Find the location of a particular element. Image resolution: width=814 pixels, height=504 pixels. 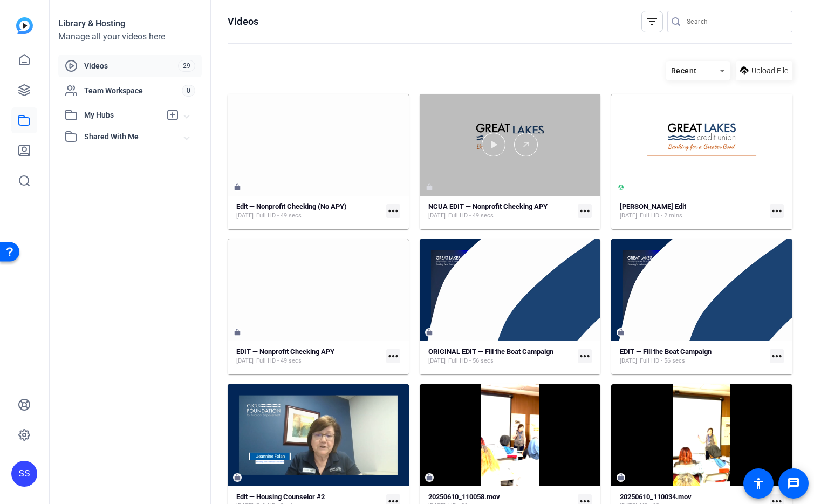

strong: Edit — Nonprofit Checking (No APY) is located at coordinates (291, 206).